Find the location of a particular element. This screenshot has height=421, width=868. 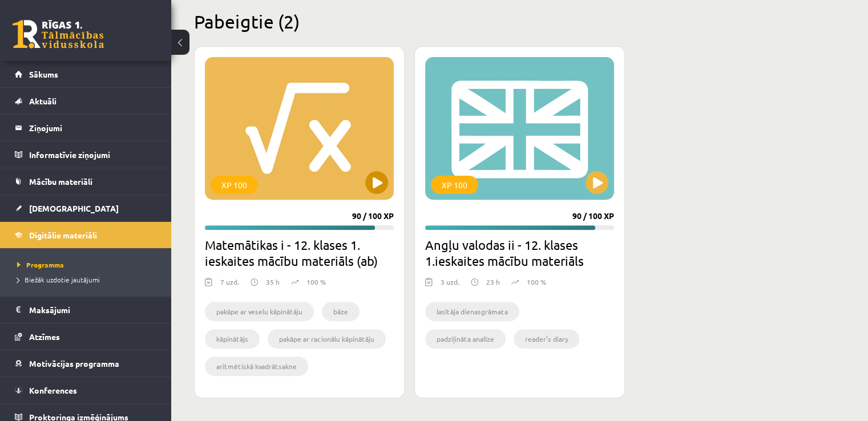

a: Digitālie materiāli is located at coordinates (85, 235).